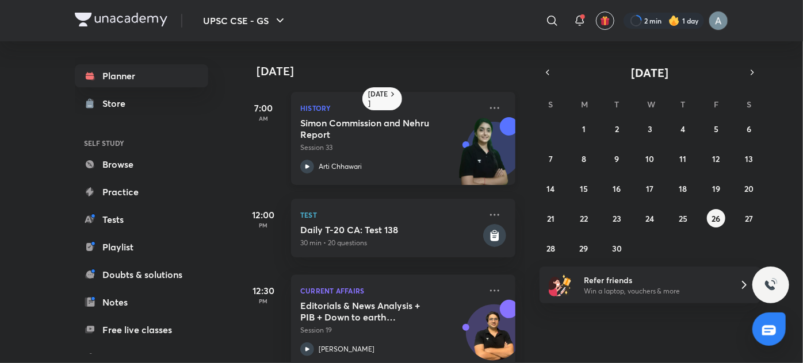 The width and height of the screenshot is (803, 363). I want to click on button: September 24, 2025, so click(650, 219).